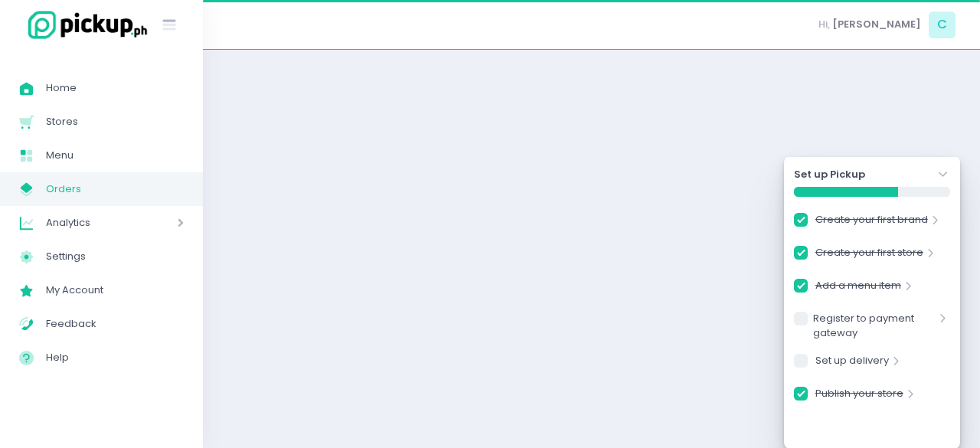 The image size is (980, 448). Describe the element at coordinates (829, 174) in the screenshot. I see `strong: Set up Pickup` at that location.